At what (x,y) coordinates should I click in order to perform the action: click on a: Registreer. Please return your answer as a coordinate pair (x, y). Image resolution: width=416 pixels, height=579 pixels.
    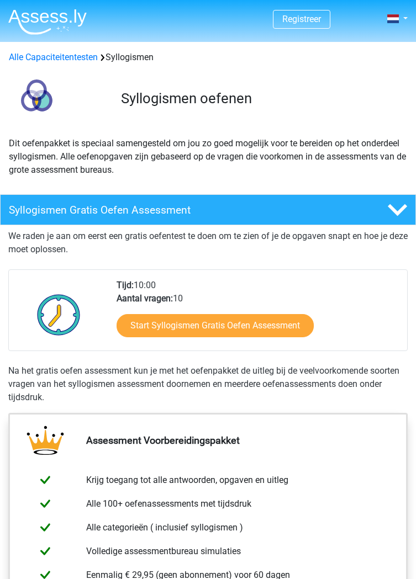
    Looking at the image, I should click on (302, 19).